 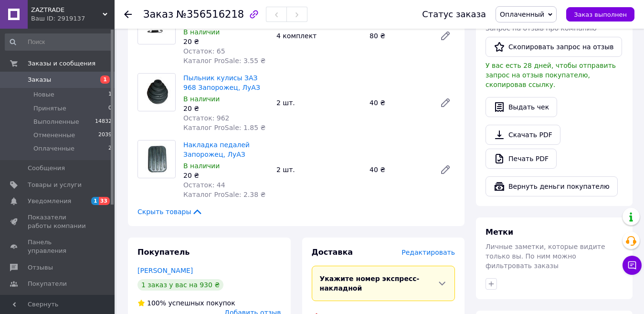 I want to click on div: 80 ₴, so click(x=399, y=36).